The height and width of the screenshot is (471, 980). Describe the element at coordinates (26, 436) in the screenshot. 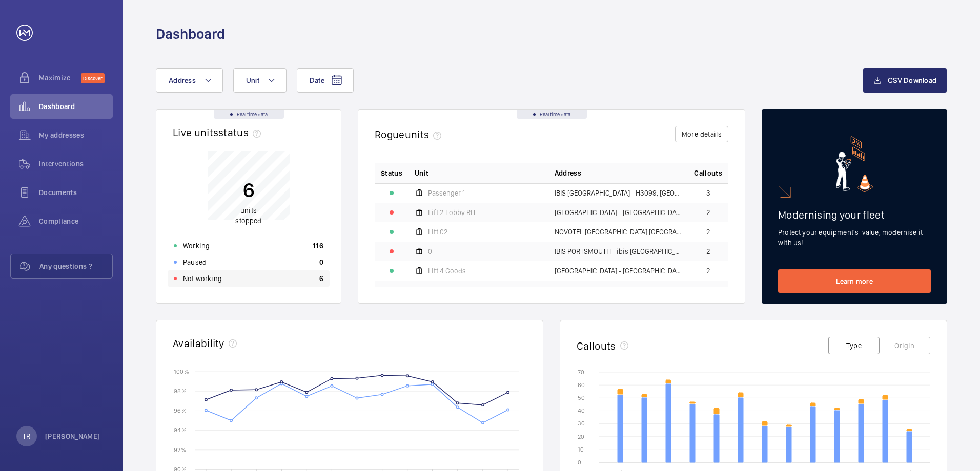

I see `p: TR` at that location.